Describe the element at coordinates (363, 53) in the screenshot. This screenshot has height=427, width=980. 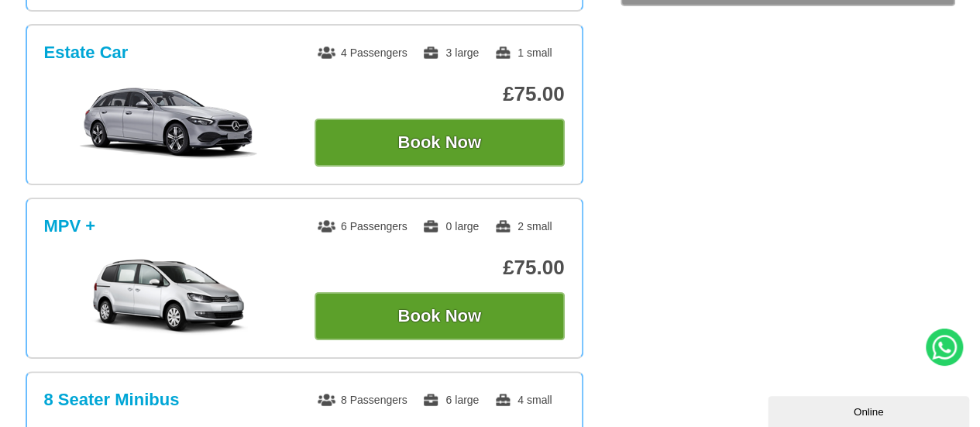
I see `span: 4 Passengers` at that location.